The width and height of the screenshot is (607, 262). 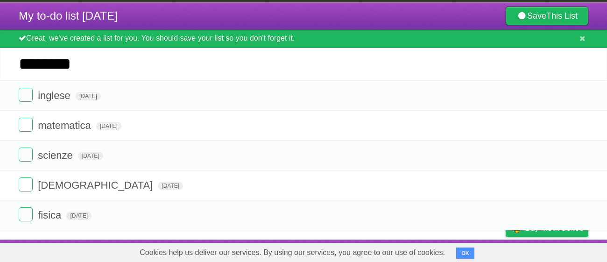 I want to click on span: inglese, so click(x=55, y=95).